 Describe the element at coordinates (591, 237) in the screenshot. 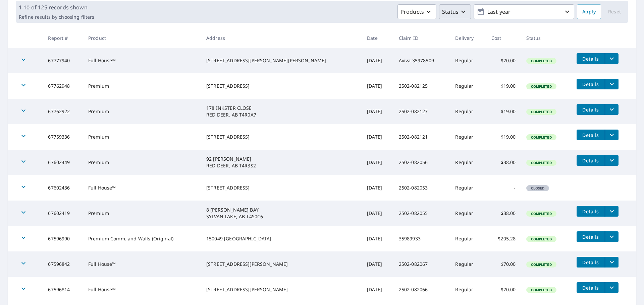

I see `button: detailsBtn-67596990` at that location.